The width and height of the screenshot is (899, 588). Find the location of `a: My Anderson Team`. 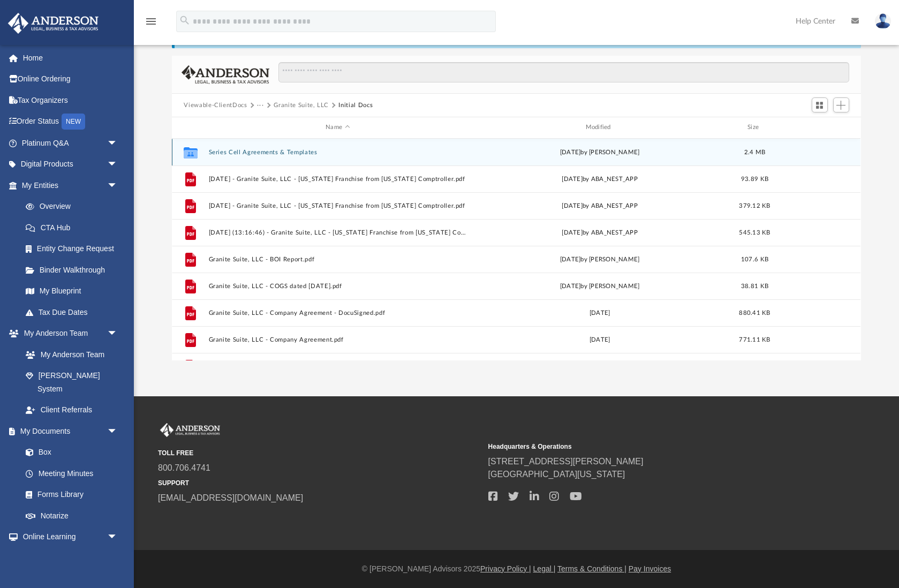

a: My Anderson Team is located at coordinates (69, 354).